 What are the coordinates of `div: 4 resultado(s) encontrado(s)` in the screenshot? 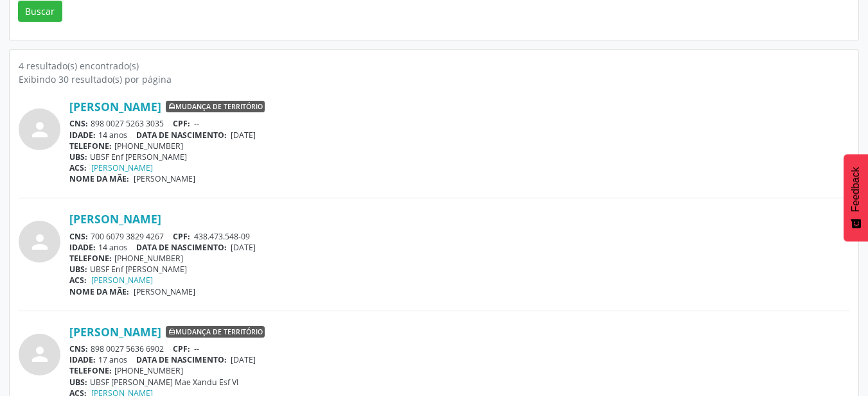 It's located at (434, 65).